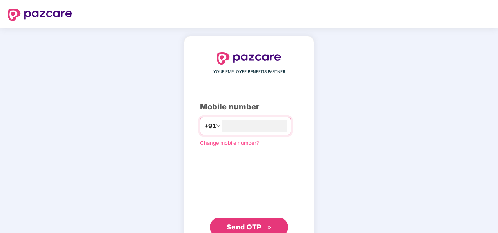  What do you see at coordinates (249, 107) in the screenshot?
I see `div: Mobile number` at bounding box center [249, 107].